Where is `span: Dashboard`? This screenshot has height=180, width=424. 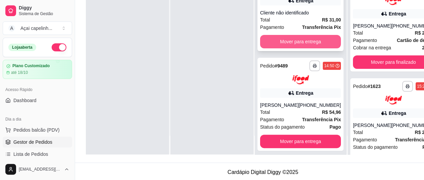
span: Dashboard is located at coordinates (25, 100).